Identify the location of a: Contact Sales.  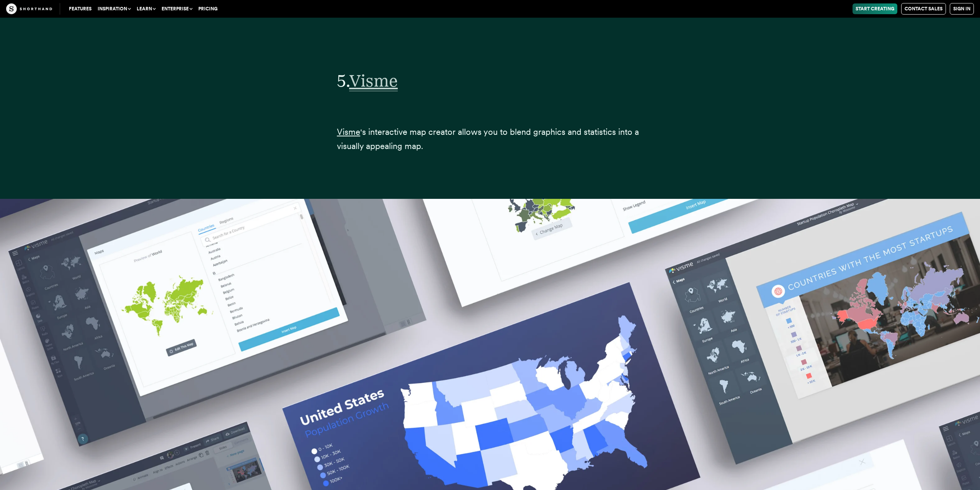
(923, 9).